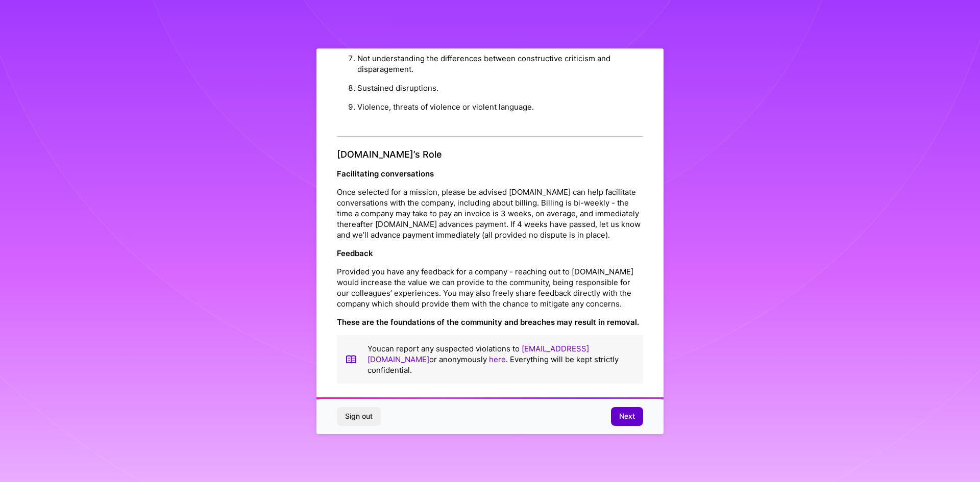 Image resolution: width=980 pixels, height=482 pixels. What do you see at coordinates (626, 416) in the screenshot?
I see `span: Next` at bounding box center [626, 416].